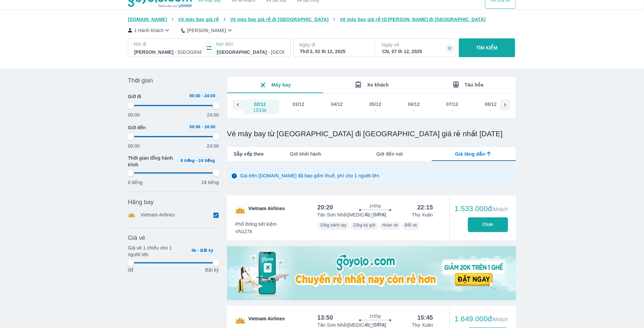 The height and width of the screenshot is (328, 644). Describe the element at coordinates (416, 51) in the screenshot. I see `div: CN, 07 th 12, 2025` at that location.